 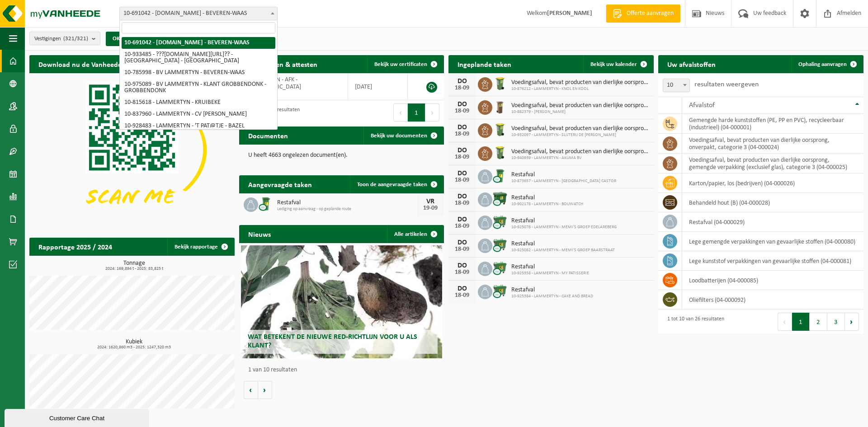 What do you see at coordinates (199, 126) in the screenshot?
I see `li: 10-928483 - LAMMERTYN - 'T PAT@TJE - BAZEL` at bounding box center [199, 126].